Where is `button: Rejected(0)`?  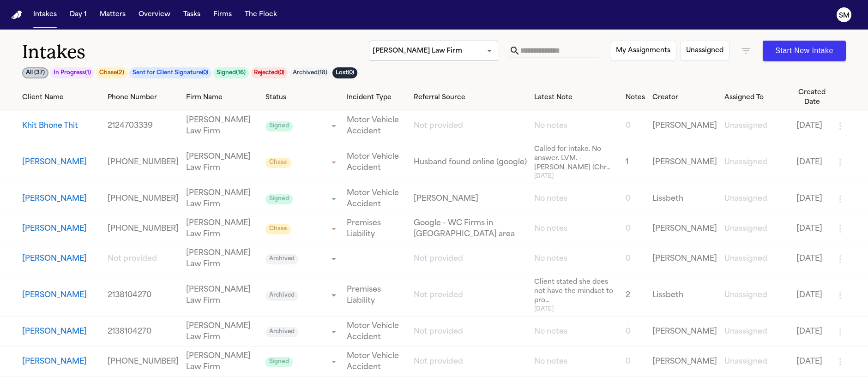
button: Rejected(0) is located at coordinates (269, 73).